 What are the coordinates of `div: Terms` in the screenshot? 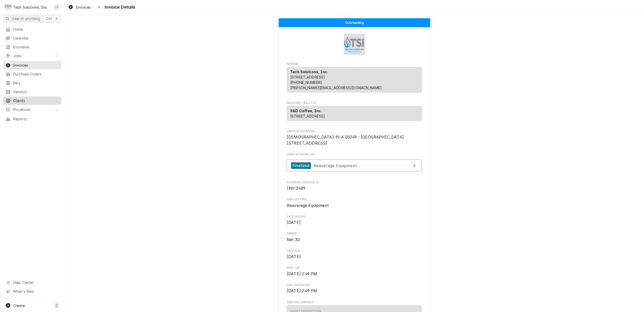 It's located at (354, 237).